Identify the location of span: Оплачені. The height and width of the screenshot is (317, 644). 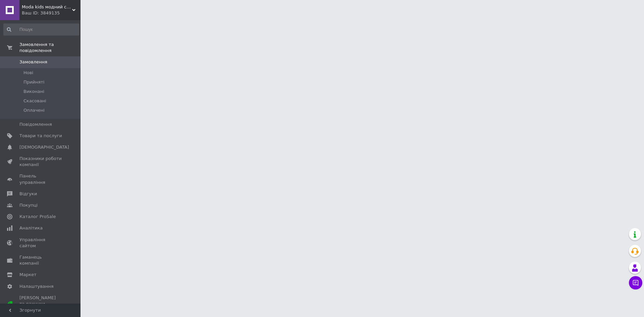
(34, 110).